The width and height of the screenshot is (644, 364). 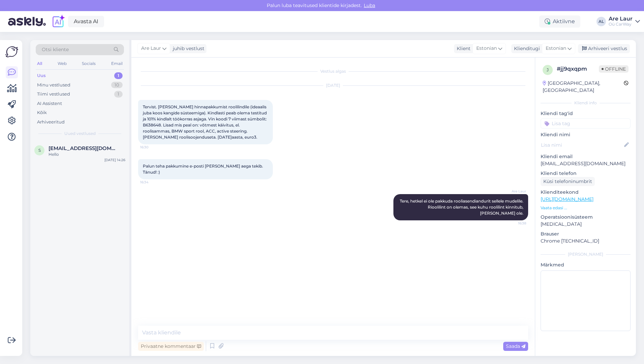 I want to click on div: Vestlus algas, so click(x=333, y=72).